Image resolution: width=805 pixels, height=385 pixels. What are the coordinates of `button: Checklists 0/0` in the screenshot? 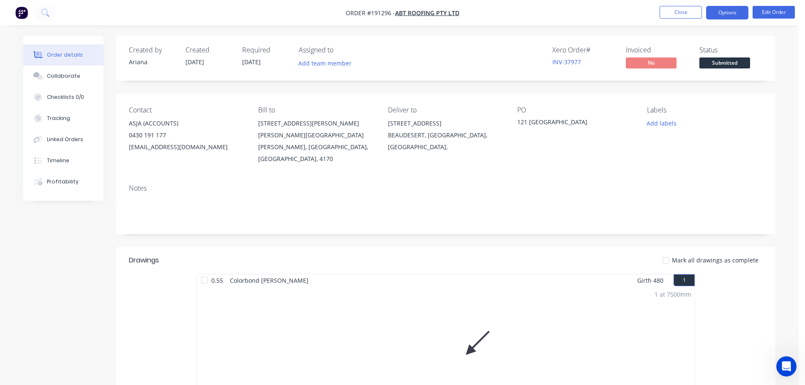 It's located at (63, 97).